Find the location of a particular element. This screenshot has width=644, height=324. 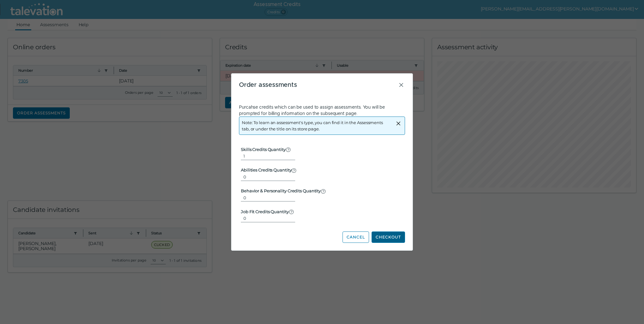

h3: Order assessments is located at coordinates (318, 85).